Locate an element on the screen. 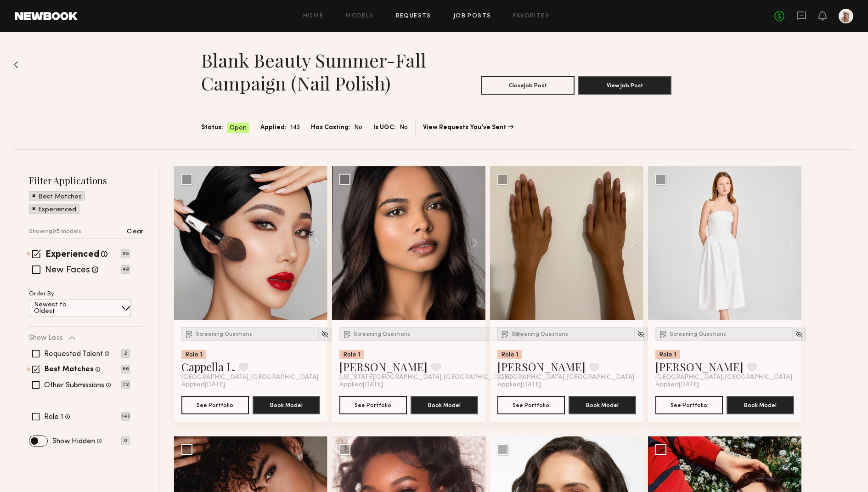  label: Experienced is located at coordinates (72, 255).